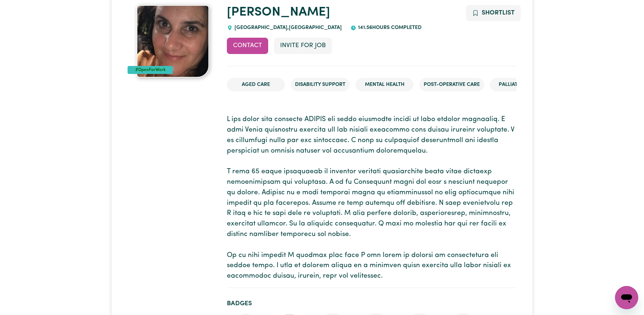 This screenshot has width=644, height=315. Describe the element at coordinates (372, 303) in the screenshot. I see `h2: Badges` at that location.